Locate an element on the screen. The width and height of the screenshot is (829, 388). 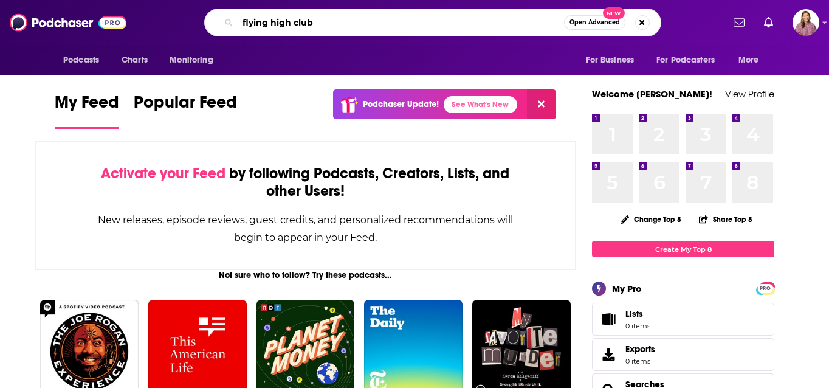
a: Lists is located at coordinates (684, 319).